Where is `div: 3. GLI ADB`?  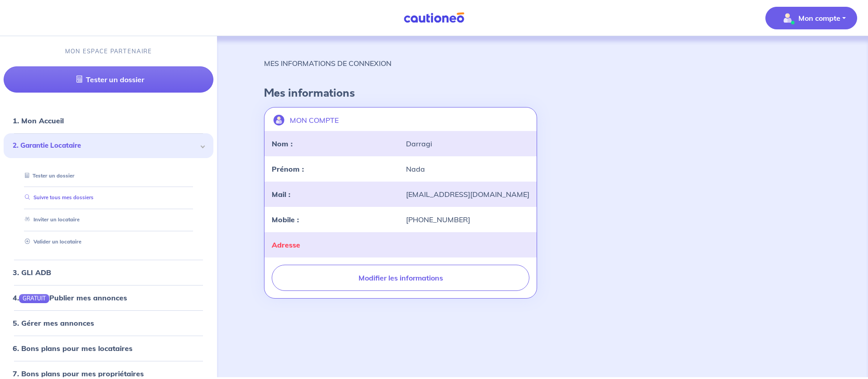 div: 3. GLI ADB is located at coordinates (108, 273).